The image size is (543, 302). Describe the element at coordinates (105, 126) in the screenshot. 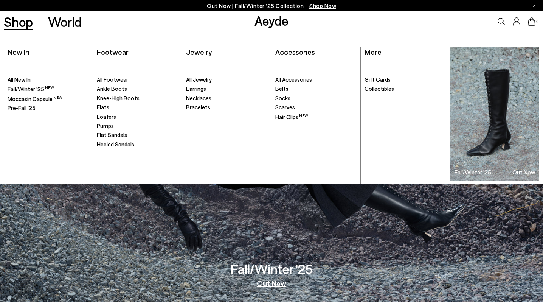

I see `span: Pumps` at that location.